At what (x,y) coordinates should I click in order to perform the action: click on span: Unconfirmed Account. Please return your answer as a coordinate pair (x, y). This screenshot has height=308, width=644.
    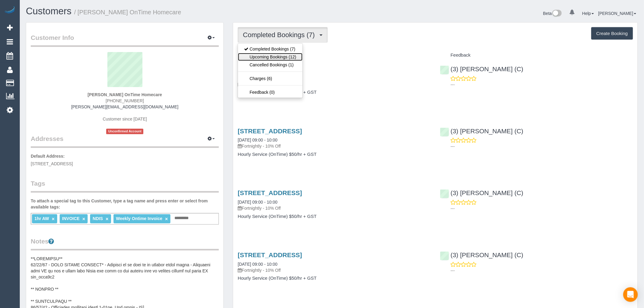
    Looking at the image, I should click on (124, 131).